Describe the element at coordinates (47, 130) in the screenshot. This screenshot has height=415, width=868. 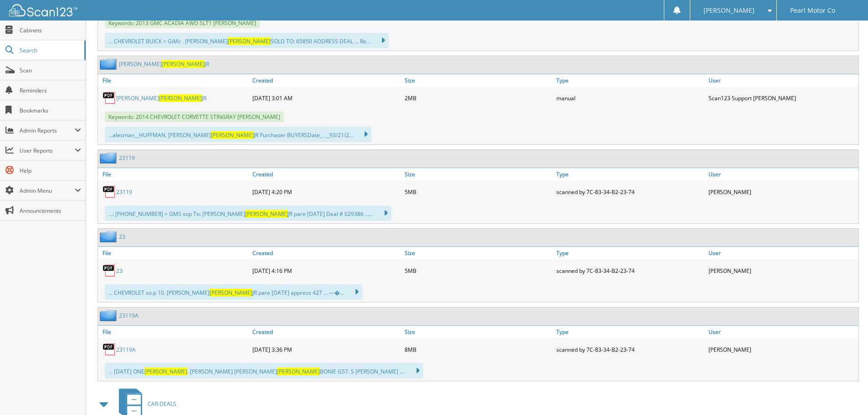
I see `span: Admin Reports` at that location.